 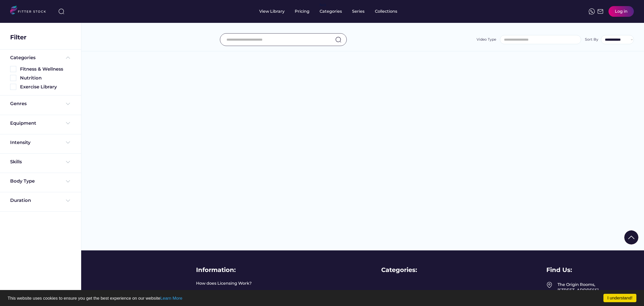 What do you see at coordinates (224, 284) in the screenshot?
I see `a: How does Licensing Work?` at bounding box center [224, 284].